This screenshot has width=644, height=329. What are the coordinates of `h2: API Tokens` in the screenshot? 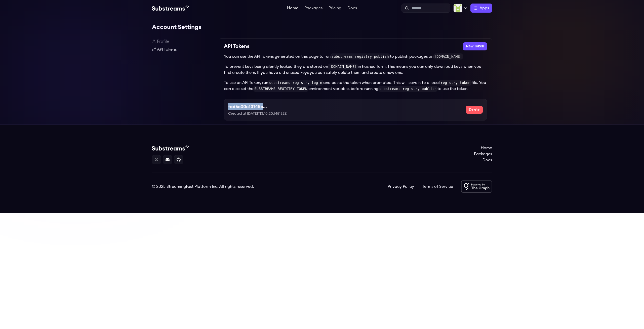 It's located at (237, 46).